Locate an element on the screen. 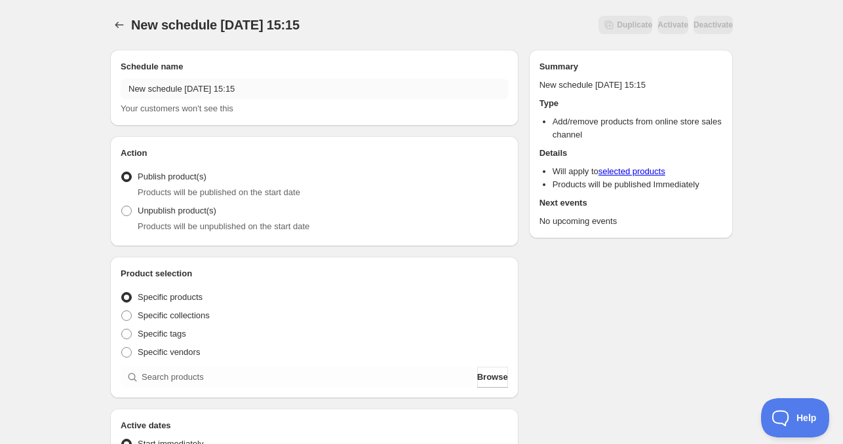 Image resolution: width=843 pixels, height=444 pixels. h2: Product selection is located at coordinates (314, 274).